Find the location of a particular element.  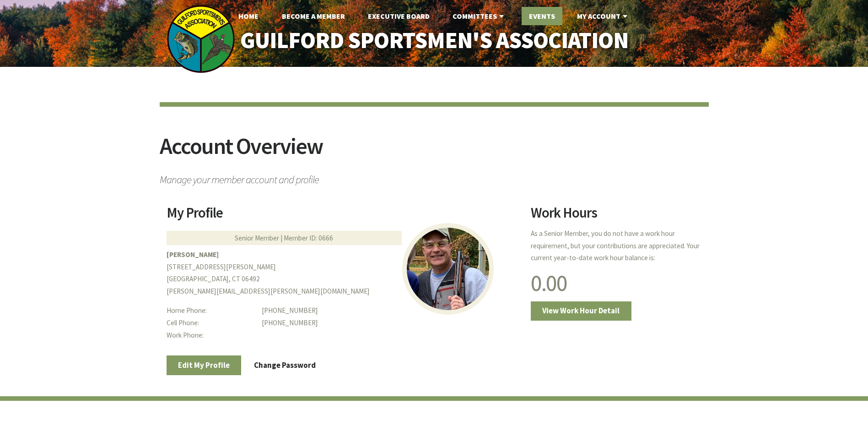

h2: Account Overview is located at coordinates (434, 152).